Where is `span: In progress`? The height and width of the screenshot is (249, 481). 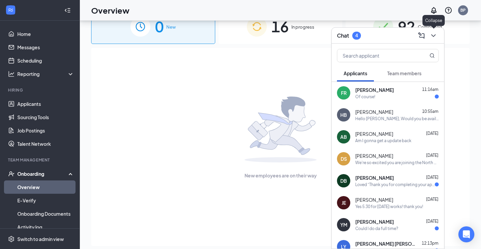
span: In progress is located at coordinates (303, 27).